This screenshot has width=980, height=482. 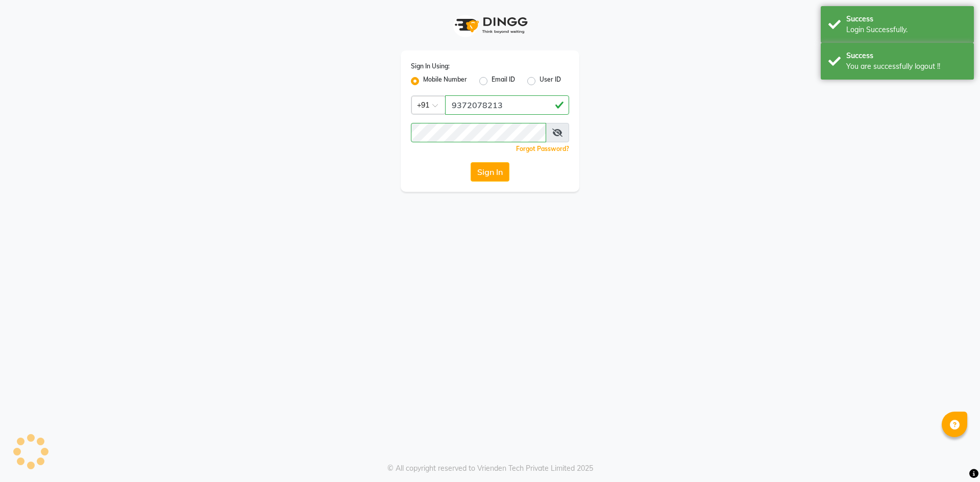 I want to click on div: You are successfully logout !!, so click(x=906, y=67).